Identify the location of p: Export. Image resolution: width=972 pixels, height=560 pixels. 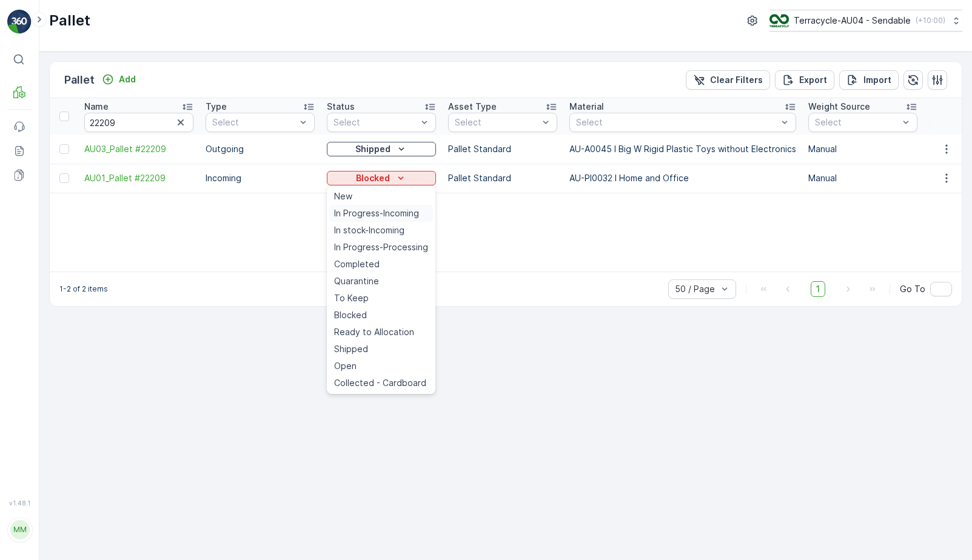
(813, 80).